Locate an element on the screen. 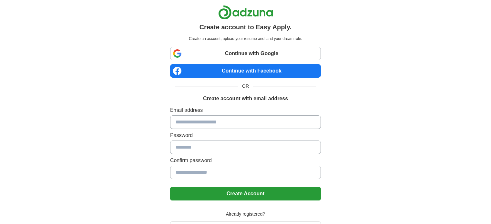 Image resolution: width=491 pixels, height=224 pixels. label: Password is located at coordinates (245, 136).